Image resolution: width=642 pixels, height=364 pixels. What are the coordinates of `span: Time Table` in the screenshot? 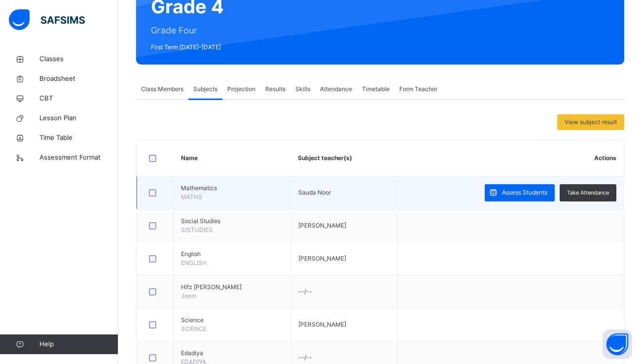 It's located at (79, 138).